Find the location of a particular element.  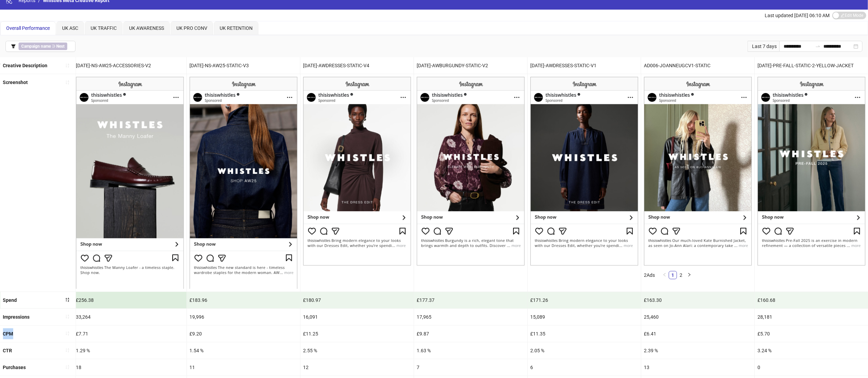

div: £180.97 is located at coordinates (357, 300).